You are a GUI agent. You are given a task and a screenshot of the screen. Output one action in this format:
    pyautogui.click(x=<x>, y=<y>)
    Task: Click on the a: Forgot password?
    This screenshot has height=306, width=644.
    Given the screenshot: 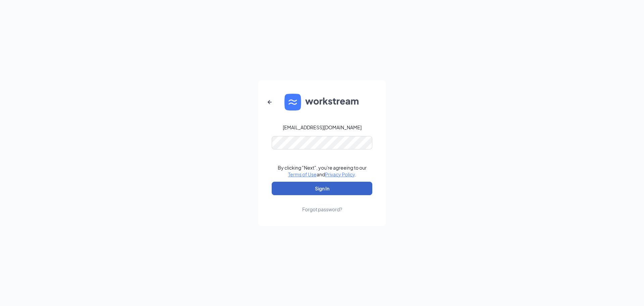 What is the action you would take?
    pyautogui.click(x=322, y=204)
    